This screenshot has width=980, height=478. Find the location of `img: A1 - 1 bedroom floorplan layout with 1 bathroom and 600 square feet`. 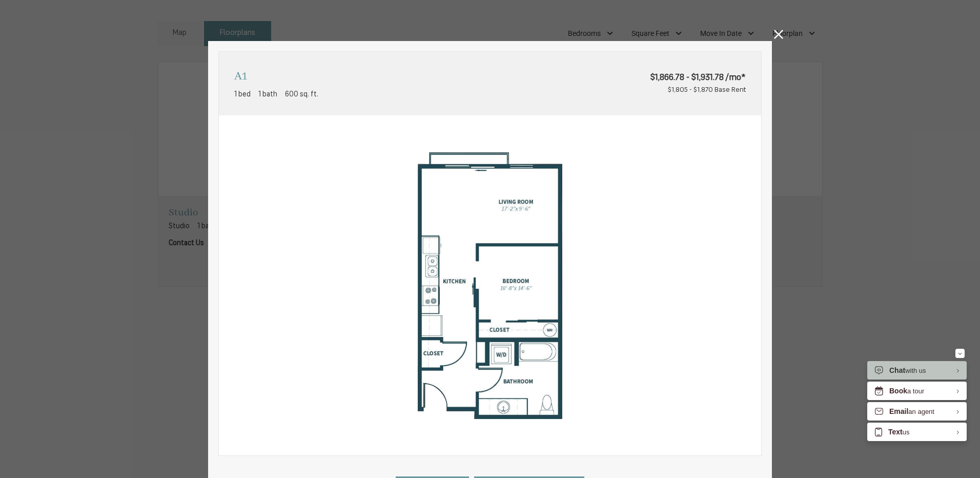

img: A1 - 1 bedroom floorplan layout with 1 bathroom and 600 square feet is located at coordinates (490, 285).